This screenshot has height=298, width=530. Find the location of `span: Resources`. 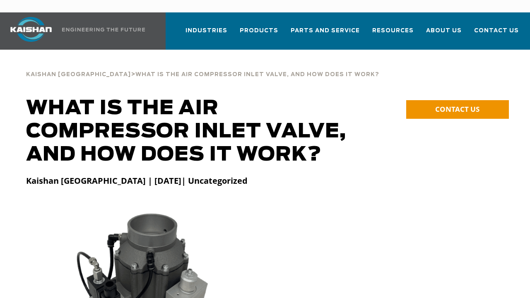

span: Resources is located at coordinates (393, 31).